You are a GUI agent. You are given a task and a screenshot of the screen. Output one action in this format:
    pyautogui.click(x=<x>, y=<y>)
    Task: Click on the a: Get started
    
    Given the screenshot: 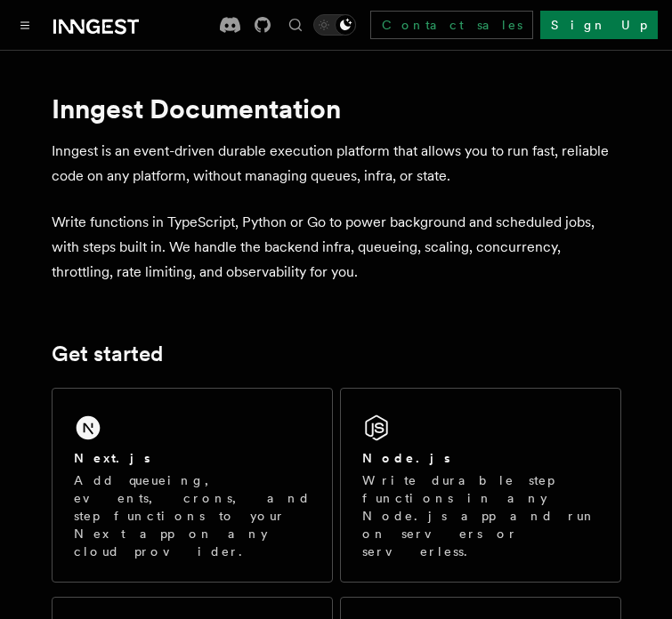 What is the action you would take?
    pyautogui.click(x=106, y=354)
    